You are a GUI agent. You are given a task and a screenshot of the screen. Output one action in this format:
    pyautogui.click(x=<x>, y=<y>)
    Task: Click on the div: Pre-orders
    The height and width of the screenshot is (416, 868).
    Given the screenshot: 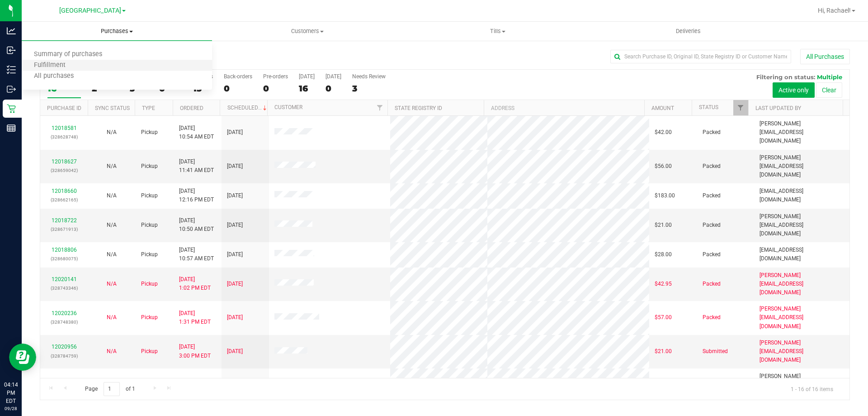 What is the action you would take?
    pyautogui.click(x=275, y=76)
    